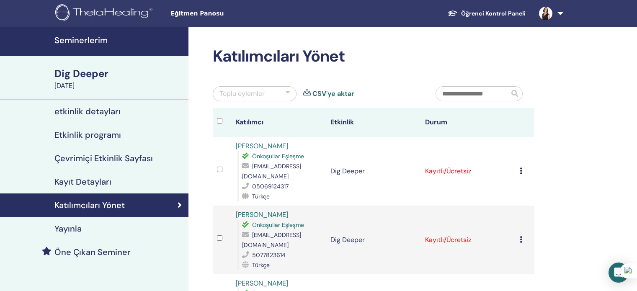 This screenshot has height=291, width=637. What do you see at coordinates (103, 158) in the screenshot?
I see `h4: Çevrimiçi Etkinlik Sayfası` at bounding box center [103, 158].